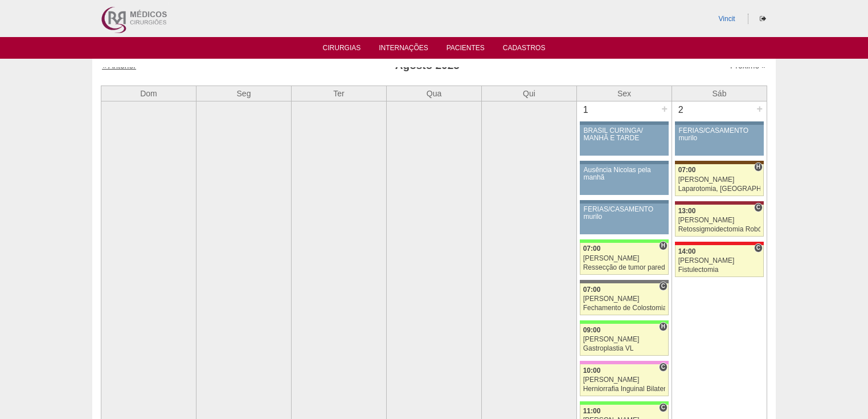 The width and height of the screenshot is (868, 419). I want to click on span: 14:00, so click(687, 251).